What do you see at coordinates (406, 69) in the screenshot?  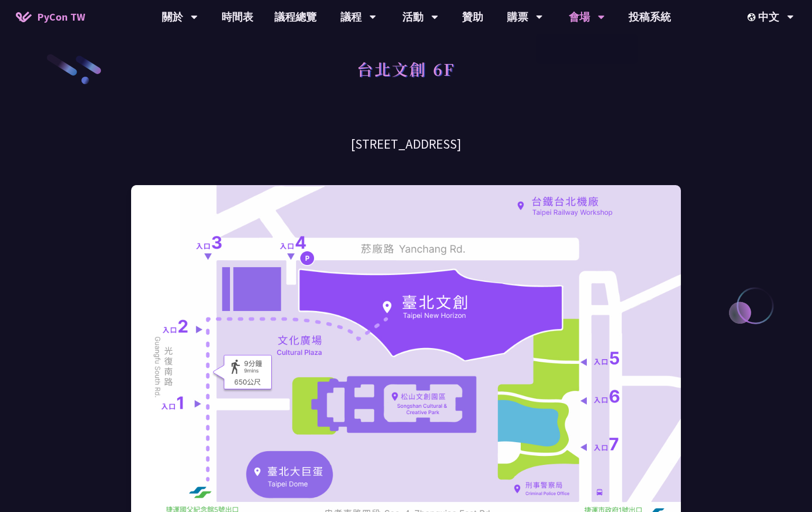 I see `h1: 台北文創 6F` at bounding box center [406, 69].